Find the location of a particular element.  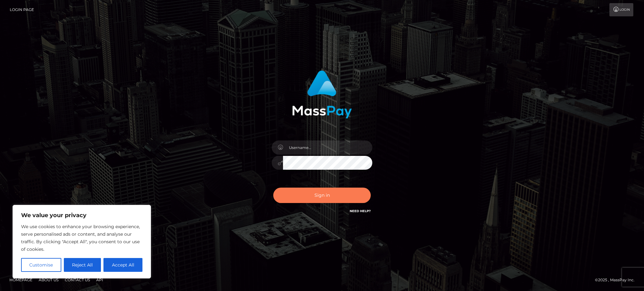

a: API is located at coordinates (100, 279).